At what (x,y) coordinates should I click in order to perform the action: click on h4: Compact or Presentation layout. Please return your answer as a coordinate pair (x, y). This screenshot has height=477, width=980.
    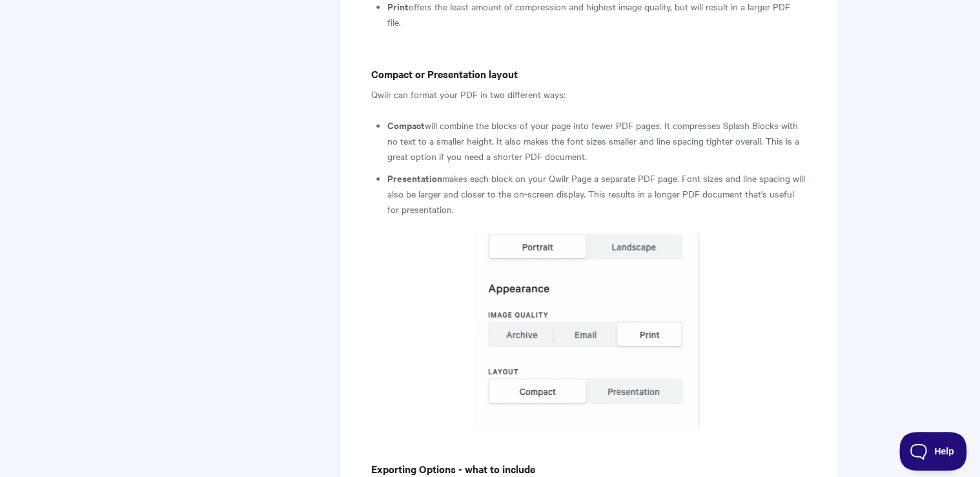
    Looking at the image, I should click on (587, 73).